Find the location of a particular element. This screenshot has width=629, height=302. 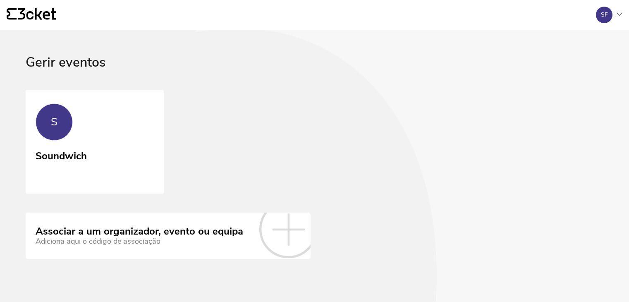

a: Associar a um organizador, evento ou equipa Adiciona aqui o código de associação is located at coordinates (168, 236).